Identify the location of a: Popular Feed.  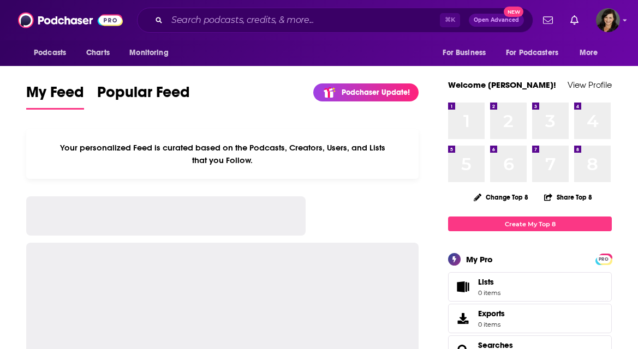
(143, 96).